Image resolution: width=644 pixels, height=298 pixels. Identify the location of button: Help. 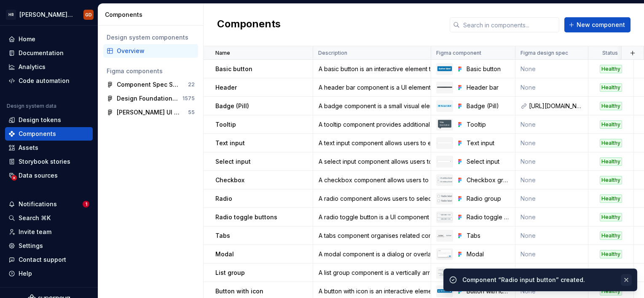
(49, 274).